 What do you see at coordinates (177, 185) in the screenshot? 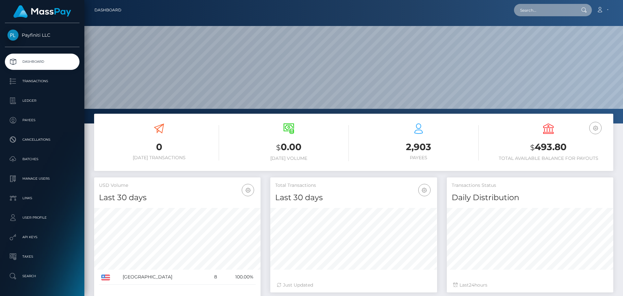
I see `h5: USD Volume` at bounding box center [177, 185].